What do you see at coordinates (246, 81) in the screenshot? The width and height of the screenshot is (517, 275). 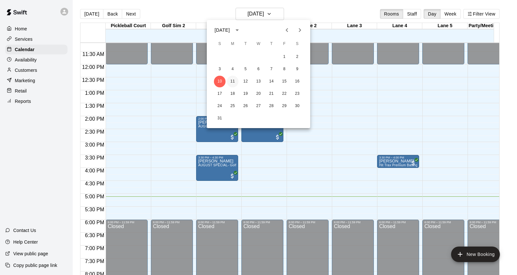 I see `button: 12` at bounding box center [246, 81].